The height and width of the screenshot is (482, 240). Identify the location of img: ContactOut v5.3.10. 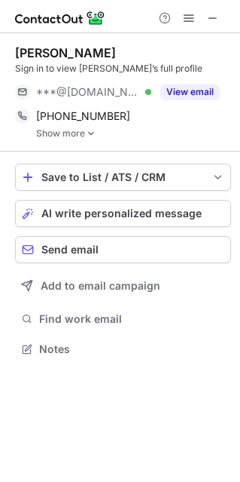
(60, 18).